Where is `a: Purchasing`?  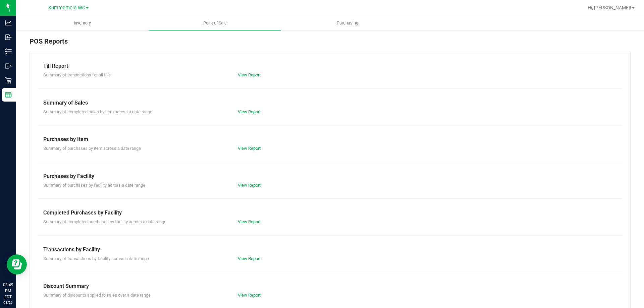
a: Purchasing is located at coordinates (347, 23).